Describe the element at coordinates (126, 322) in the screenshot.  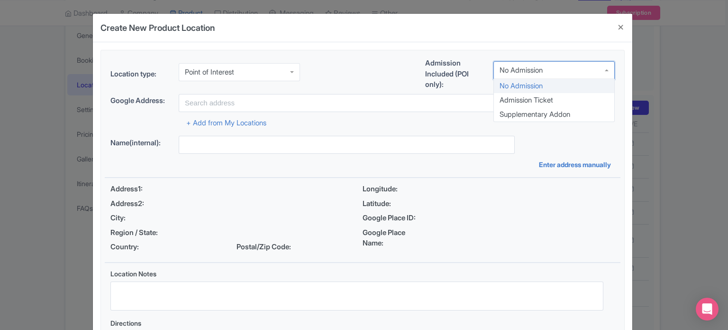
I see `span: Directions` at that location.